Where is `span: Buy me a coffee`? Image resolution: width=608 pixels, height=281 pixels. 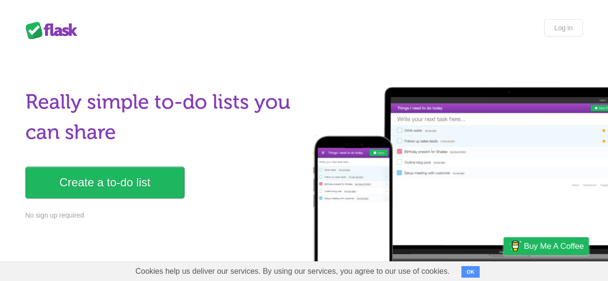
span: Buy me a coffee is located at coordinates (553, 246).